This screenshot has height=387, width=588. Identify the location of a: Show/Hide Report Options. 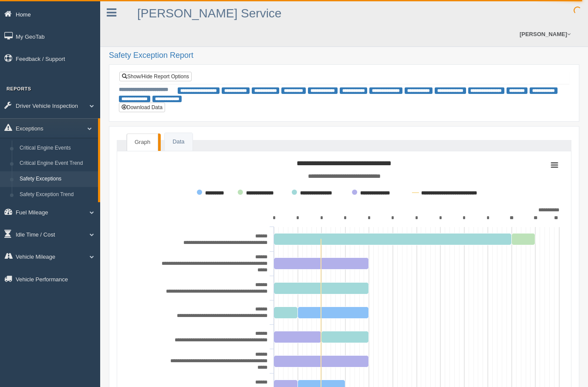
(155, 76).